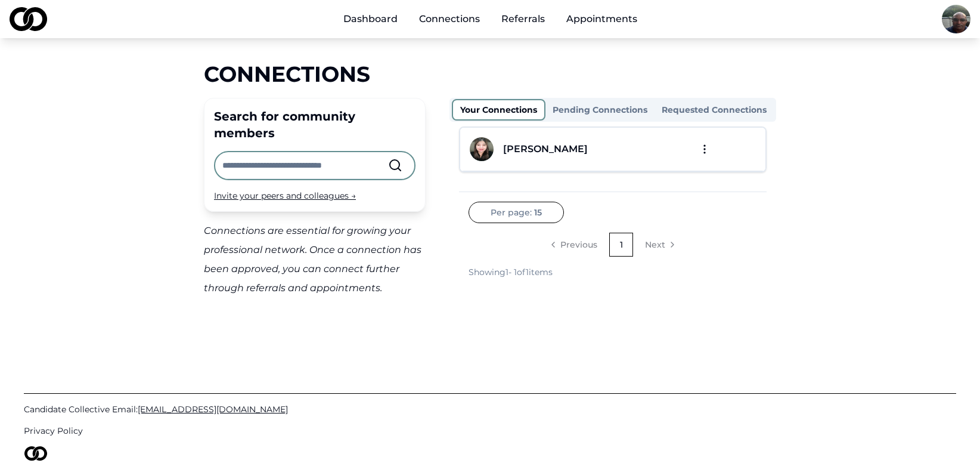 The width and height of the screenshot is (980, 469). I want to click on img: e869924f-155a-48fc-8498-a32e3ce80597-ed-profile_picture.jpg, so click(956, 19).